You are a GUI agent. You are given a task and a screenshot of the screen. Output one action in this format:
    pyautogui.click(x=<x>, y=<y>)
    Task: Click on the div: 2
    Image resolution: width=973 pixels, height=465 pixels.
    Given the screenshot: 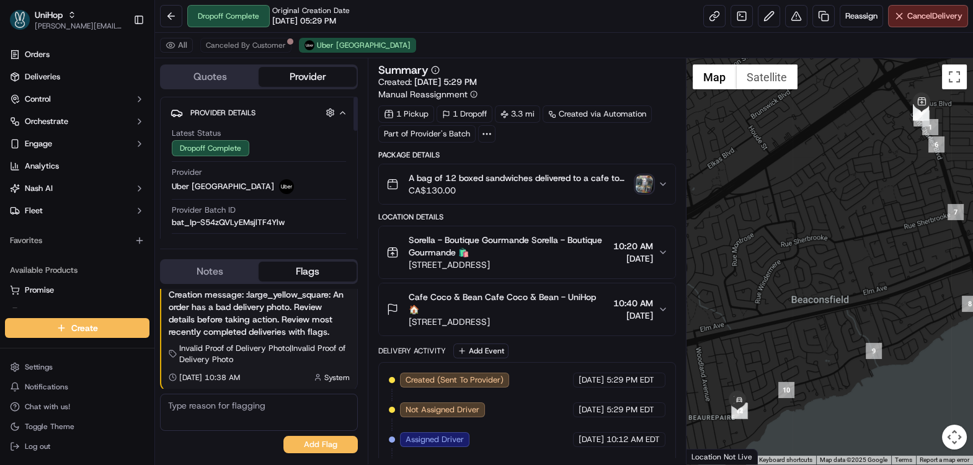 What is the action you would take?
    pyautogui.click(x=921, y=118)
    